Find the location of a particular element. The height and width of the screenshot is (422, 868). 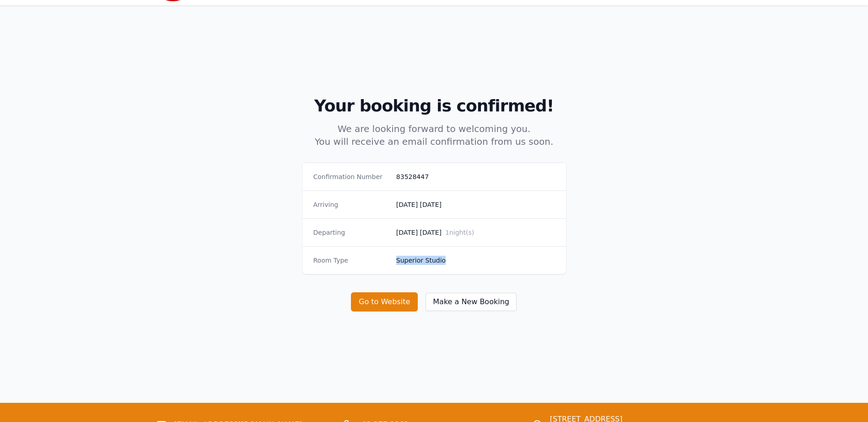

dt: Confirmation Number is located at coordinates (351, 177).